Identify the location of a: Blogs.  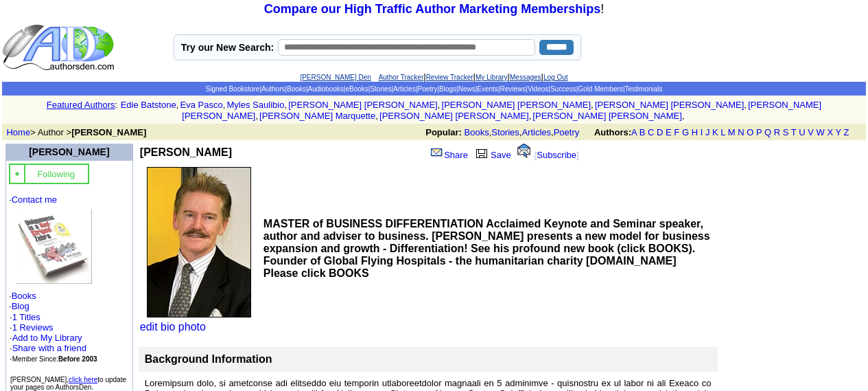
(447, 89).